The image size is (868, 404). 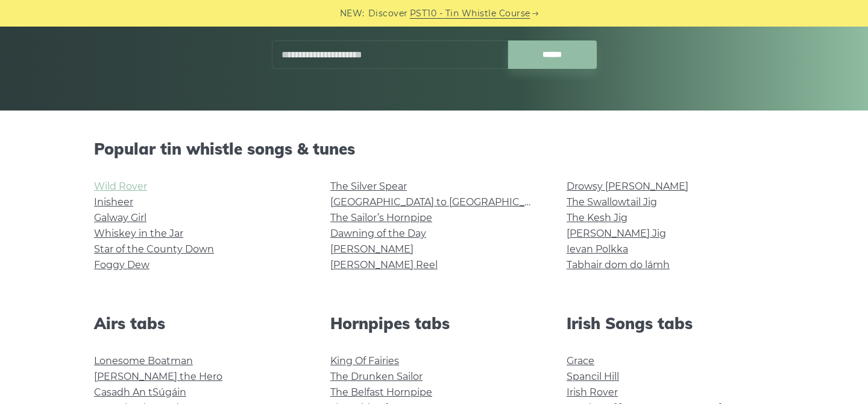 What do you see at coordinates (612, 202) in the screenshot?
I see `a: The Swallowtail Jig` at bounding box center [612, 202].